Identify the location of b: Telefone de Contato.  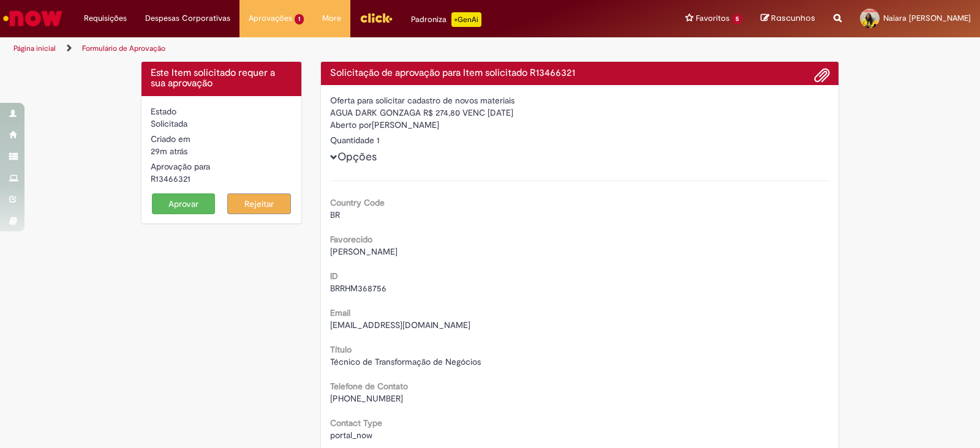
(369, 386).